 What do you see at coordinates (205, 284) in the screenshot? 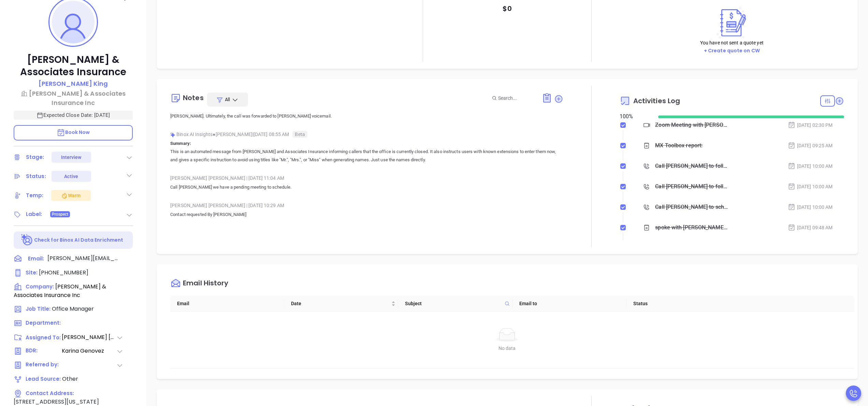
I see `div: Email History` at bounding box center [205, 284].